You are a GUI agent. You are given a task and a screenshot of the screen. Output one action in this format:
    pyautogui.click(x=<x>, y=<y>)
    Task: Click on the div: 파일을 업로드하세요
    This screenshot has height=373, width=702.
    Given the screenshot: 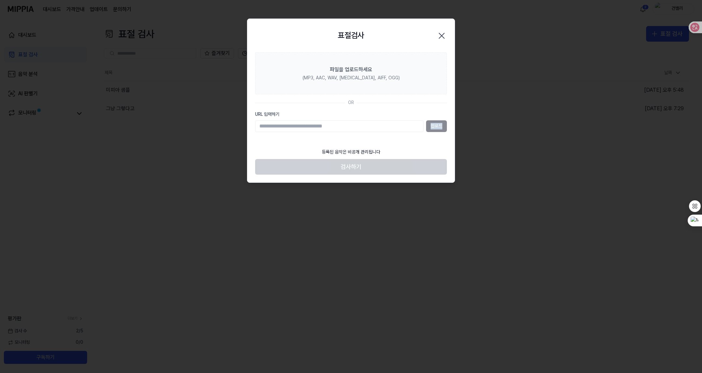 What is the action you would take?
    pyautogui.click(x=351, y=70)
    